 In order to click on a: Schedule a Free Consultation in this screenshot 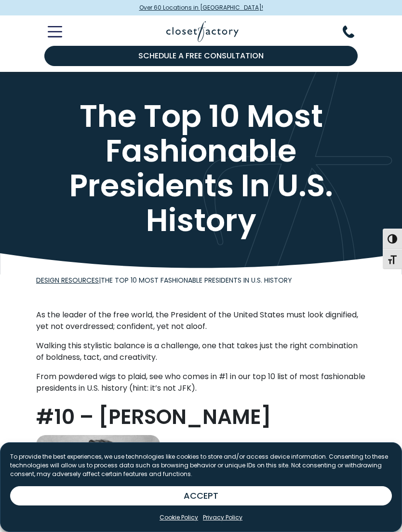, I will do `click(201, 56)`.